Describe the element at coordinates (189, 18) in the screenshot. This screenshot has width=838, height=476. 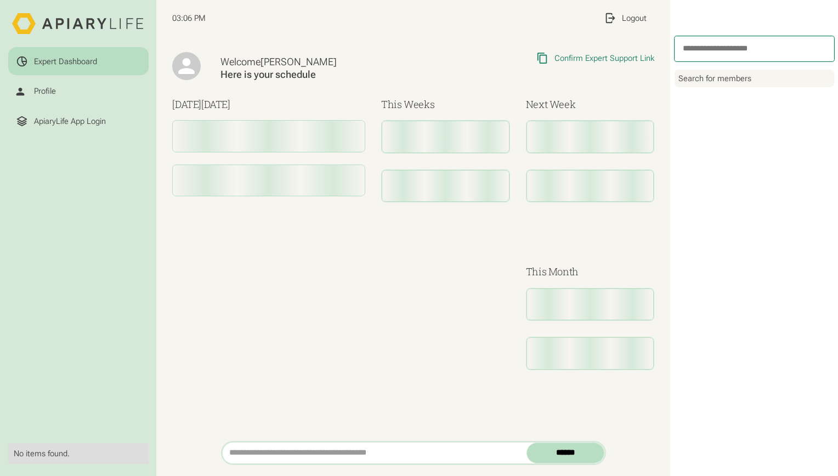
I see `span: 03:06 PM` at that location.